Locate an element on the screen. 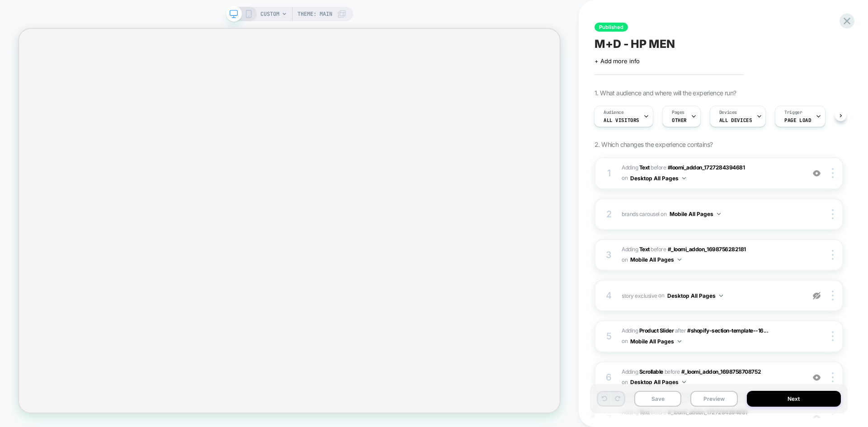 This screenshot has width=868, height=427. span: Pages is located at coordinates (679, 112).